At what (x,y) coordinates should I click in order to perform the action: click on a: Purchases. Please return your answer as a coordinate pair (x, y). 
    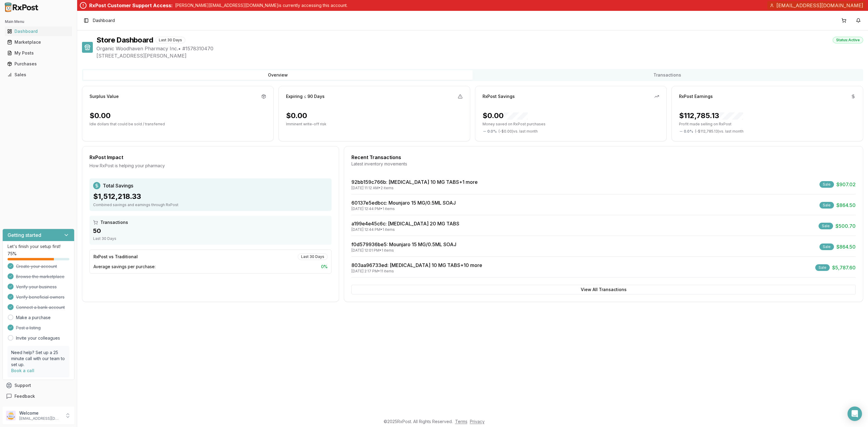
    Looking at the image, I should click on (38, 64).